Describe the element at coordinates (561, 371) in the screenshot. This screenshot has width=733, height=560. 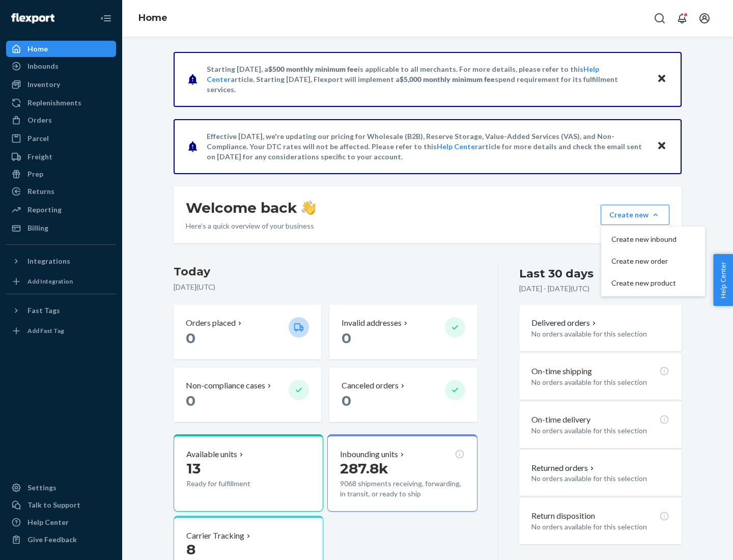
I see `p: On-time shipping` at that location.